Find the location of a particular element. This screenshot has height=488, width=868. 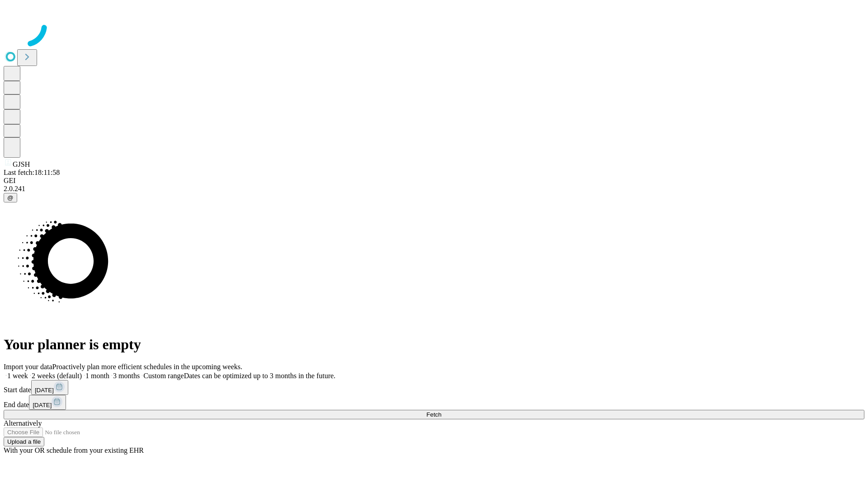

h1: Your planner is empty is located at coordinates (434, 344).